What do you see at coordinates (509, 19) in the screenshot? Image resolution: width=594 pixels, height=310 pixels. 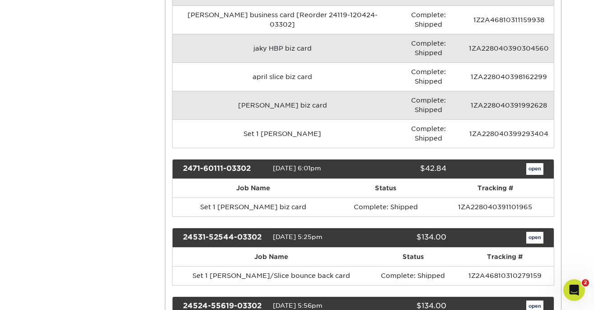 I see `td: 1Z2A46810311159938` at bounding box center [509, 19].